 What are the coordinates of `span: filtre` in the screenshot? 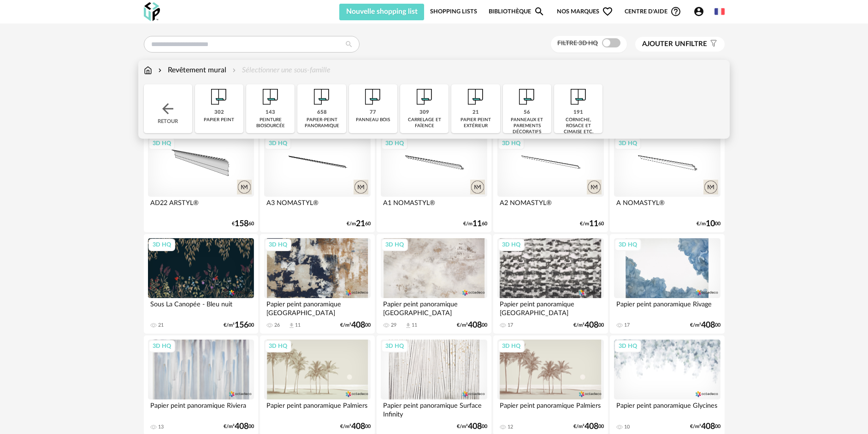 It's located at (675, 44).